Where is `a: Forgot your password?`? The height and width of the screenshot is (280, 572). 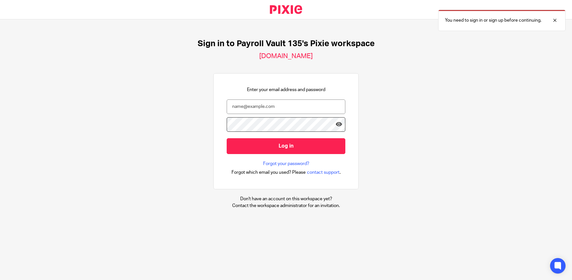 a: Forgot your password? is located at coordinates (286, 163).